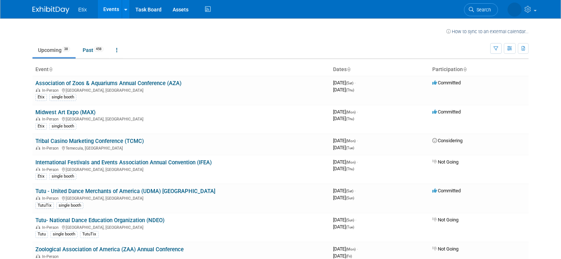 The image size is (561, 259). What do you see at coordinates (380, 70) in the screenshot?
I see `th: Dates` at bounding box center [380, 70].